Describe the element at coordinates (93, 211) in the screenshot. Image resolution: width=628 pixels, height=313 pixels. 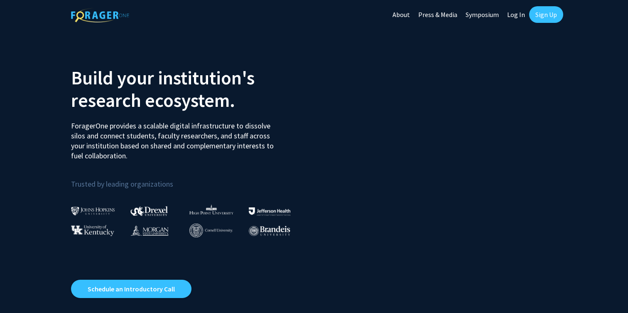
I see `img: Johns Hopkins University` at that location.